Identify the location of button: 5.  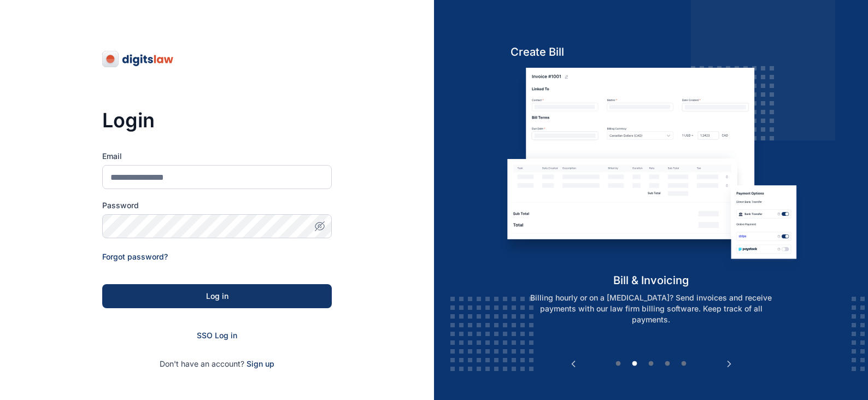
(684, 364).